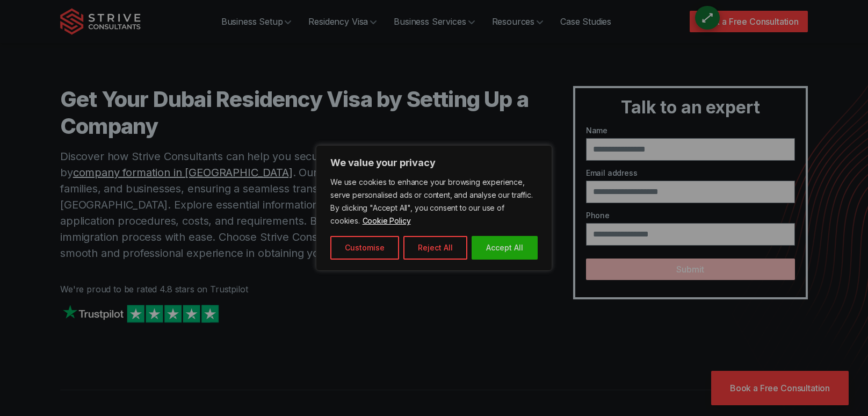 The image size is (868, 416). Describe the element at coordinates (504, 248) in the screenshot. I see `button: Accept All` at that location.